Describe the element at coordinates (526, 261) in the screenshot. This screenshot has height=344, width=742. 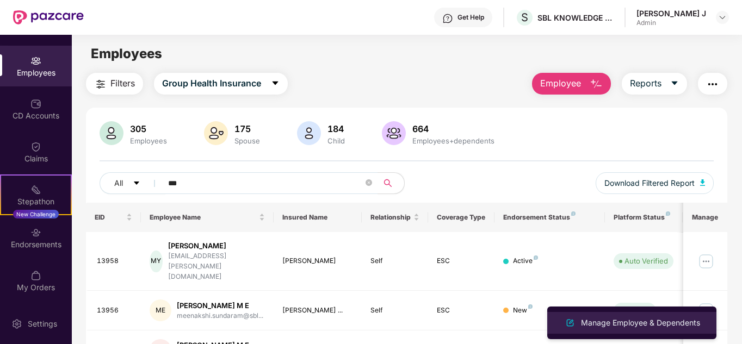
I see `div: Active` at that location.